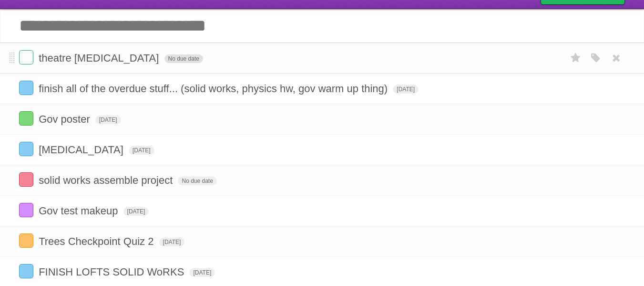 The image size is (644, 286). I want to click on span: finish all of the overdue stuff... (solid works, physics hw, gov warm up thing), so click(214, 88).